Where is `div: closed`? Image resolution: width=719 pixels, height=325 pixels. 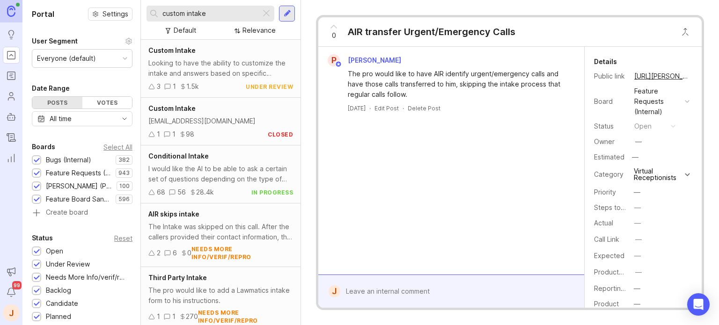 div: closed is located at coordinates (281, 134).